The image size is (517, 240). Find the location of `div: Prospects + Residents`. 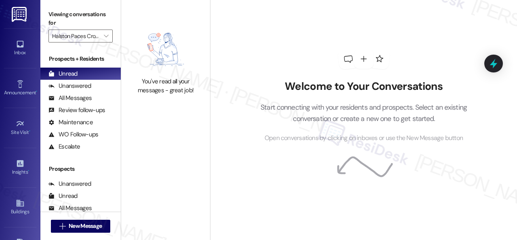

div: Prospects + Residents is located at coordinates (80, 59).